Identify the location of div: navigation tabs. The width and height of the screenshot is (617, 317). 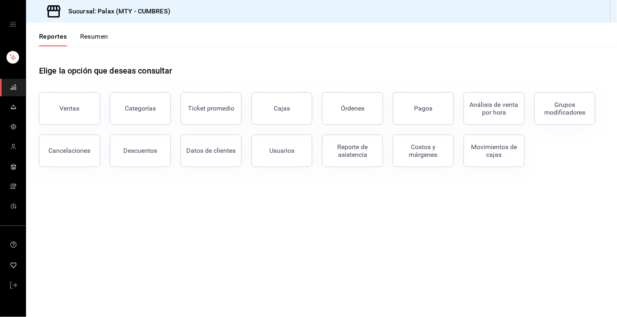
(74, 39).